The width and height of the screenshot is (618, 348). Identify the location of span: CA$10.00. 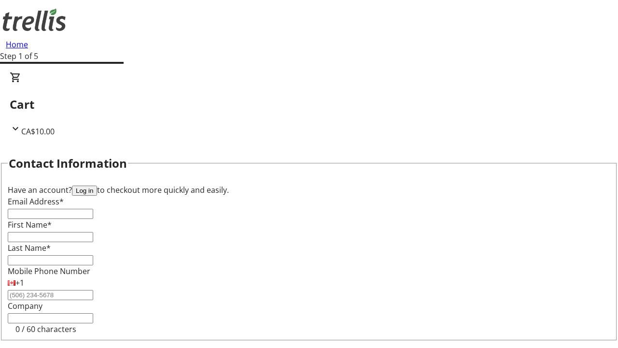
(38, 131).